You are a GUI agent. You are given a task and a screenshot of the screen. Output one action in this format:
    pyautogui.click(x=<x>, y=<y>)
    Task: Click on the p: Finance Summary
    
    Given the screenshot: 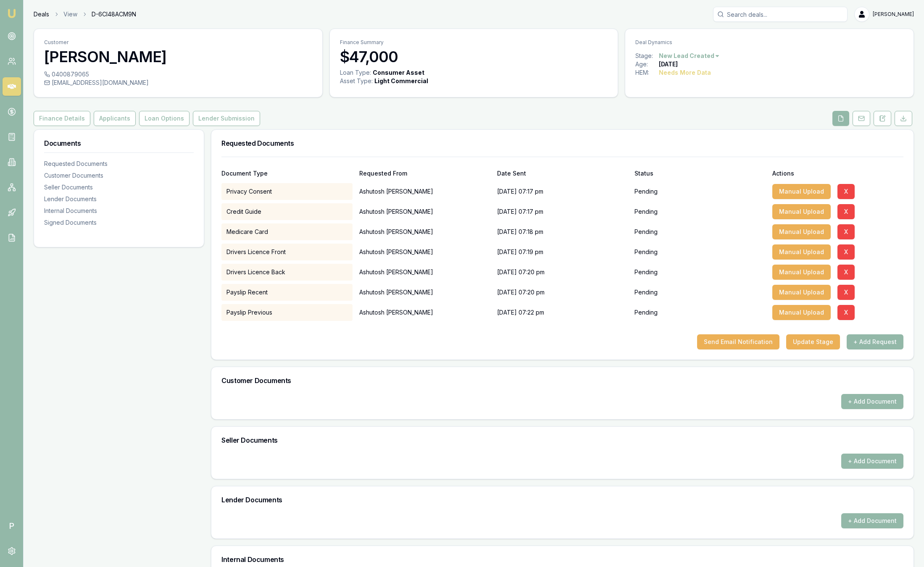 What is the action you would take?
    pyautogui.click(x=474, y=42)
    